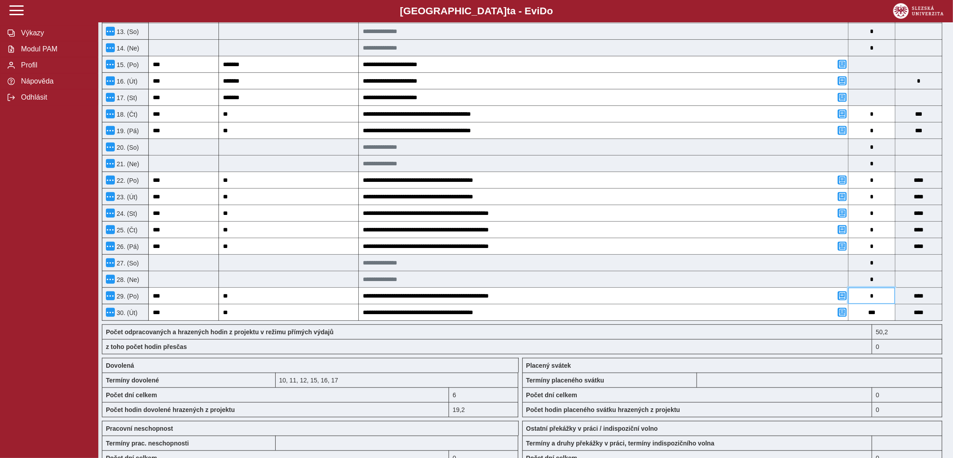  Describe the element at coordinates (127, 48) in the screenshot. I see `span: 14. (Ne)` at that location.